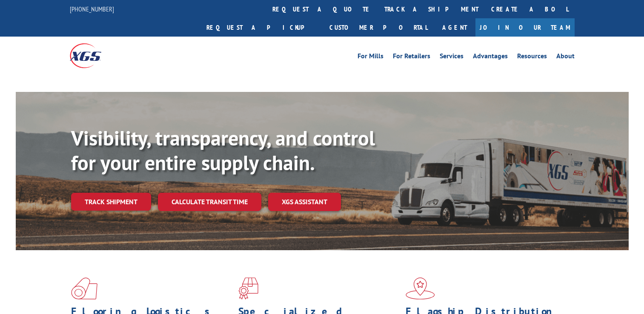 This screenshot has width=644, height=314. What do you see at coordinates (455, 27) in the screenshot?
I see `a: Agent` at bounding box center [455, 27].